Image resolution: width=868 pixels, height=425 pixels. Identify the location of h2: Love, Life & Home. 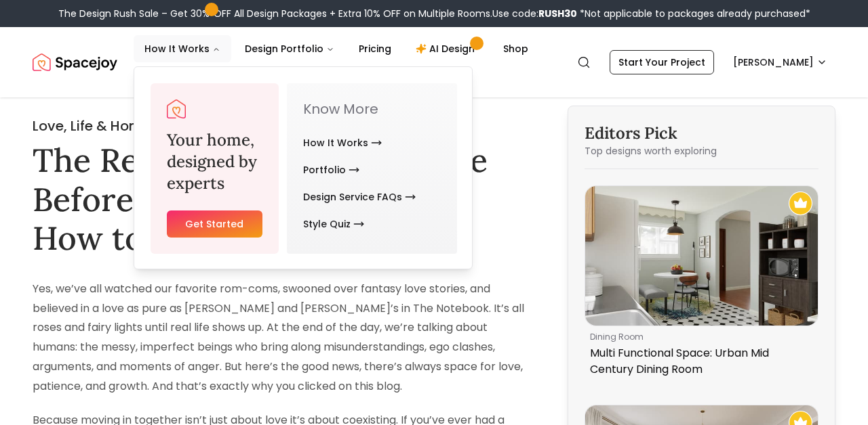
(282, 126).